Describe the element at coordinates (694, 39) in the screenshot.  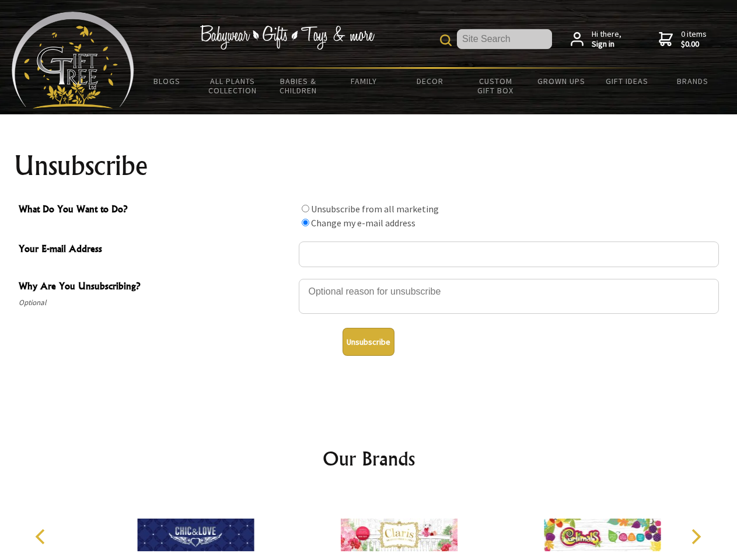
I see `span: 0 items` at that location.